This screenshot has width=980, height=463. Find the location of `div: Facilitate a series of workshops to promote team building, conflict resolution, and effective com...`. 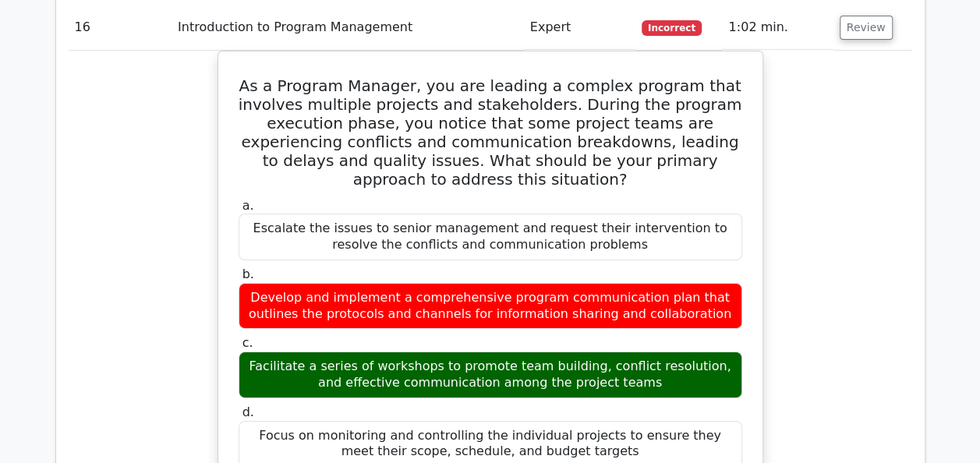

div: Facilitate a series of workshops to promote team building, conflict resolution, and effective com... is located at coordinates (491, 375).